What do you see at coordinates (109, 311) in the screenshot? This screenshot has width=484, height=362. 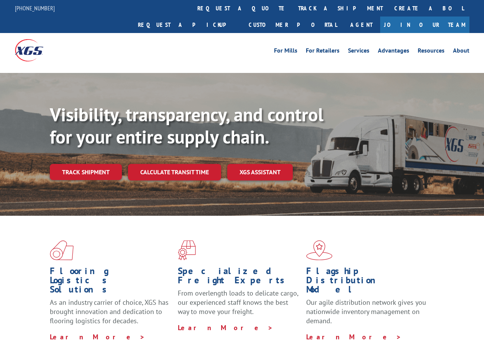 I see `span: As an industry carrier of choice, XGS has brought innovation and dedication to flooring logistics...` at bounding box center [109, 311].